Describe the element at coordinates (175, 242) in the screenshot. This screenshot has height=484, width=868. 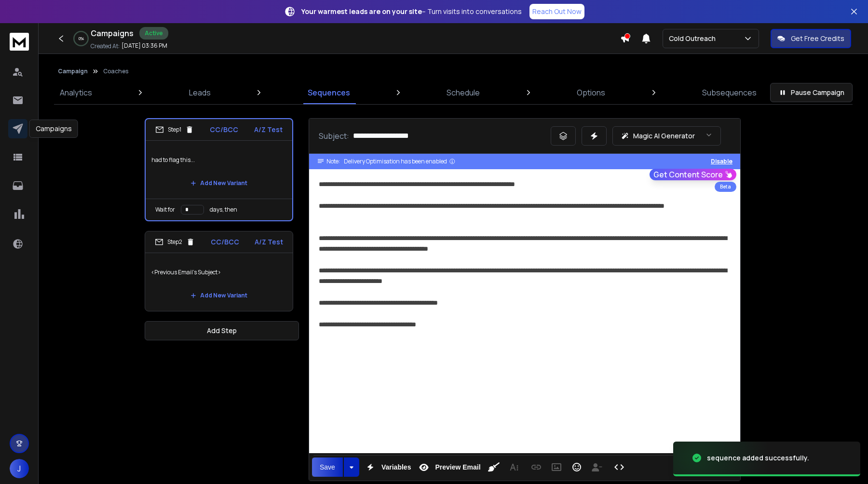
I see `div: Step 2` at that location.